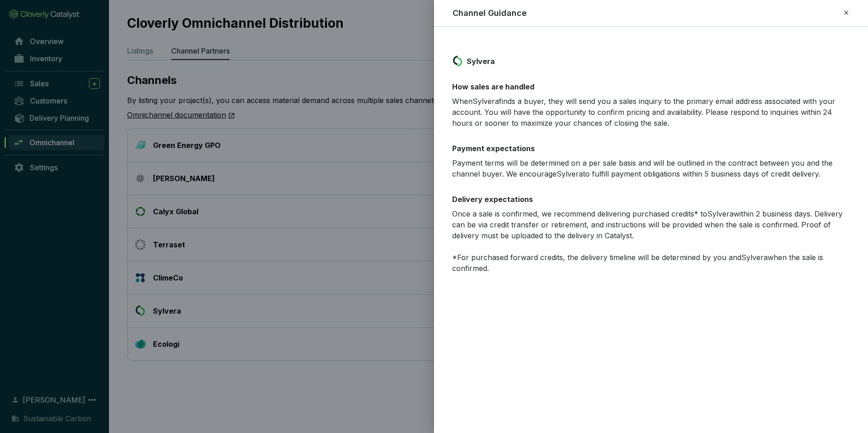  I want to click on p: Payment expectations, so click(651, 148).